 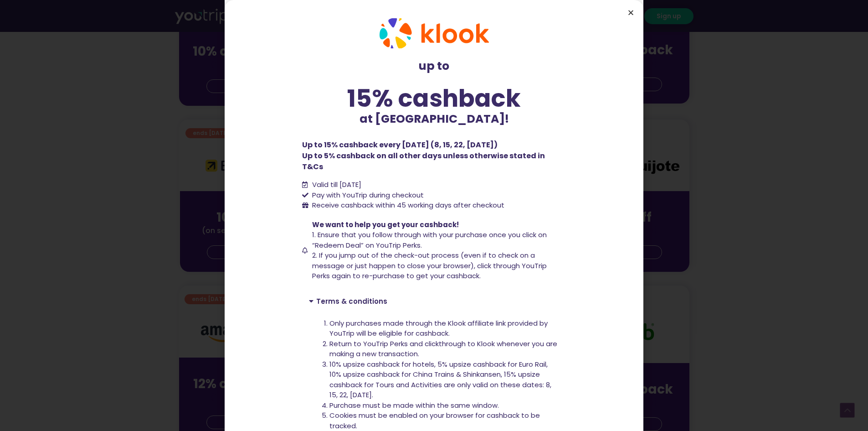 I want to click on span: Receive cashback within 45 working days after checkout, so click(x=407, y=205).